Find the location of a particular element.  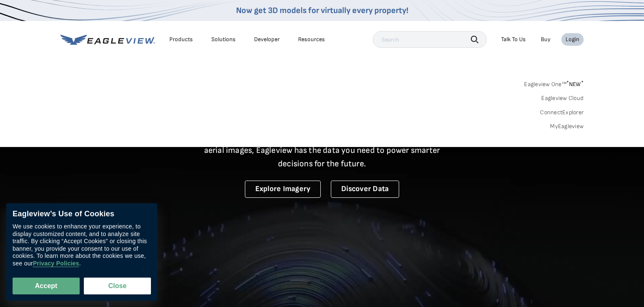

div: Talk To Us is located at coordinates (513, 39).